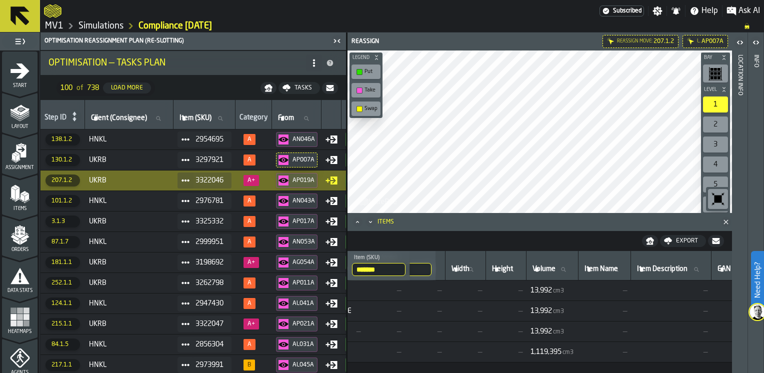 Image resolution: width=764 pixels, height=373 pixels. What do you see at coordinates (20, 195) in the screenshot?
I see `li: menu Items` at bounding box center [20, 195].